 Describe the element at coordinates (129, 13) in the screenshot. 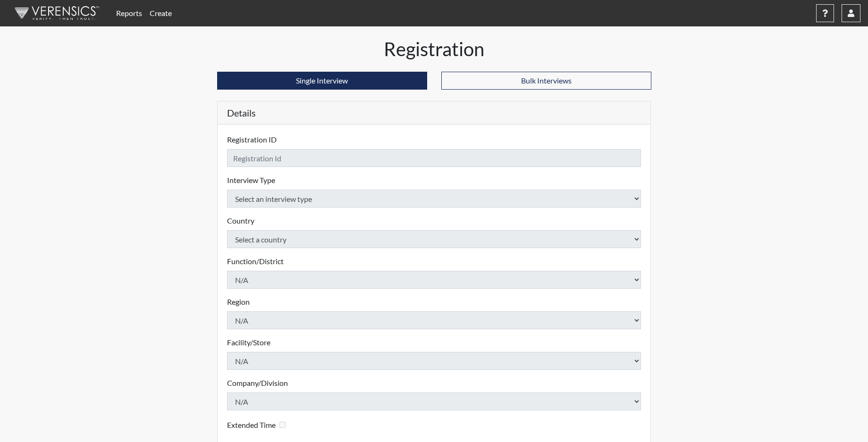

I see `a: Reports` at that location.